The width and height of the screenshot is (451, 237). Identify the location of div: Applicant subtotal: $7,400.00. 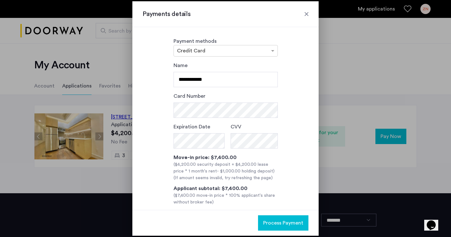
(226, 188).